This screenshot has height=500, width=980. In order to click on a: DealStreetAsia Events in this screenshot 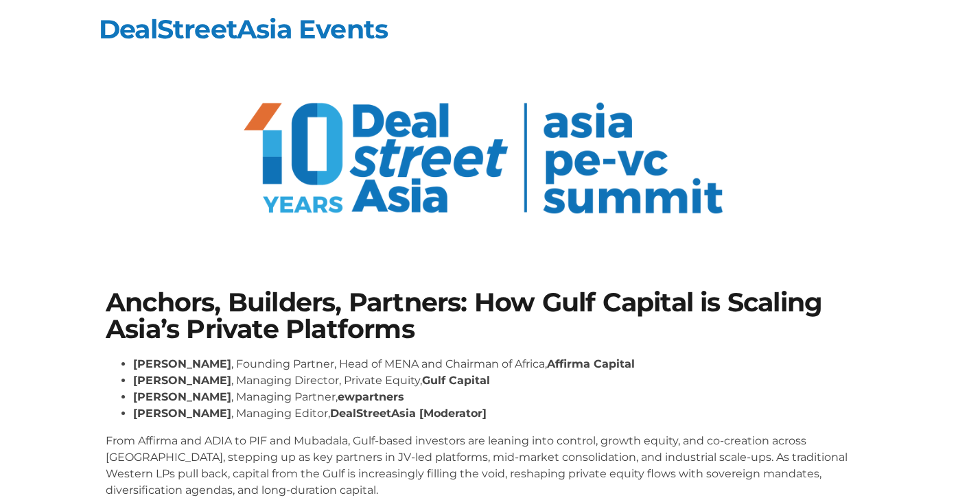, I will do `click(243, 29)`.